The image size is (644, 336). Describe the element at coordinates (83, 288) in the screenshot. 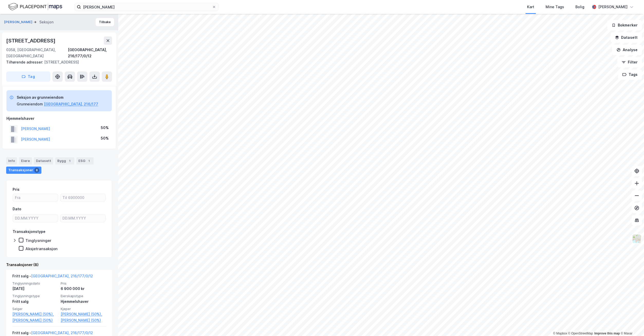

I see `div: 6 900 000 kr` at that location.